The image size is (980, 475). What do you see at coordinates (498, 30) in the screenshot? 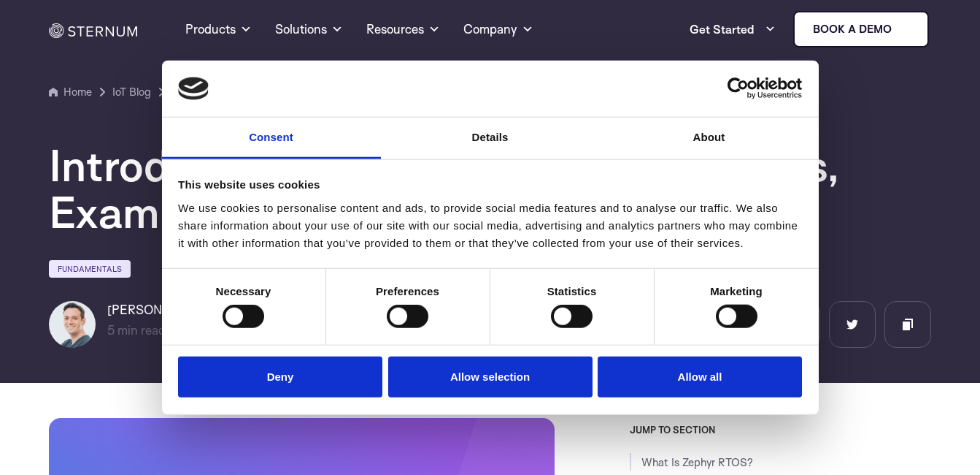
I see `a: Company` at bounding box center [498, 30].